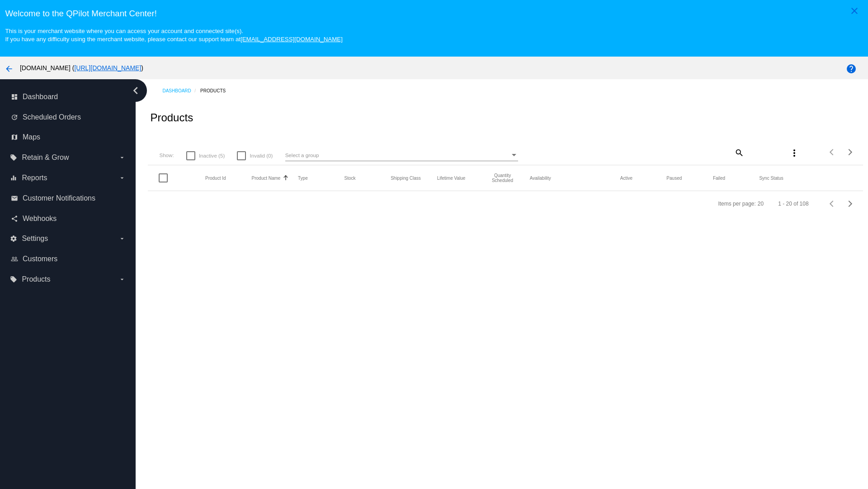 The image size is (868, 489). What do you see at coordinates (217, 90) in the screenshot?
I see `a: Products` at bounding box center [217, 90].